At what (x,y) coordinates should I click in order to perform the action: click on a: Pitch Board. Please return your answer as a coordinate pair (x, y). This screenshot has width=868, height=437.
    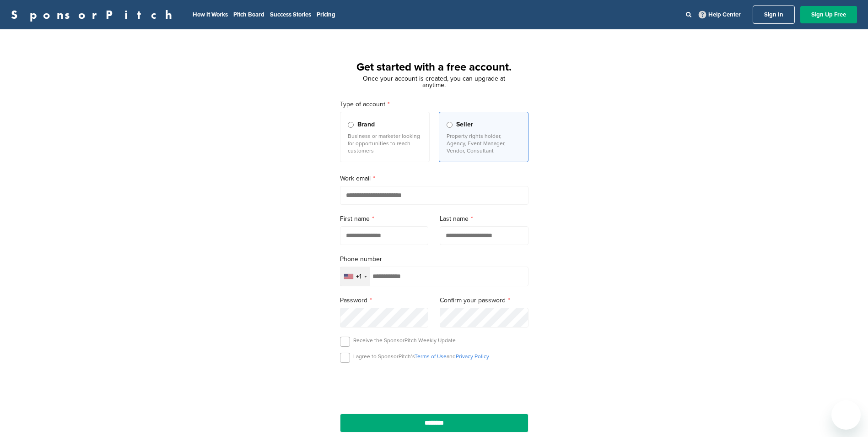
    Looking at the image, I should click on (249, 14).